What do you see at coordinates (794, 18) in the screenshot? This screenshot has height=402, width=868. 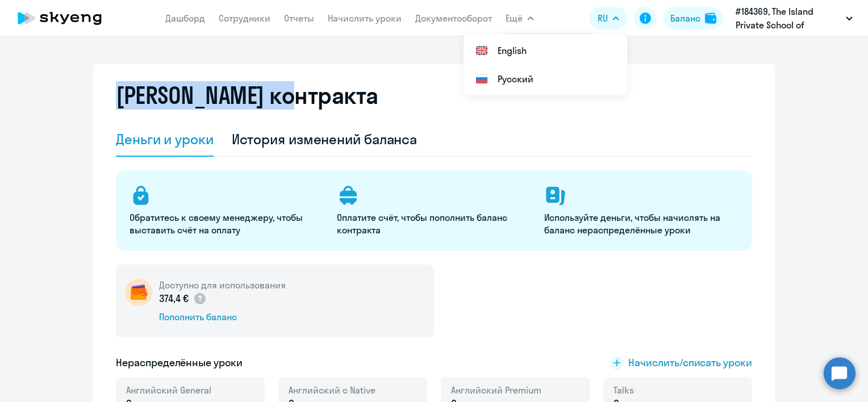 I see `button: #184369, The Island Private School of Limassol Ltd` at bounding box center [794, 18].